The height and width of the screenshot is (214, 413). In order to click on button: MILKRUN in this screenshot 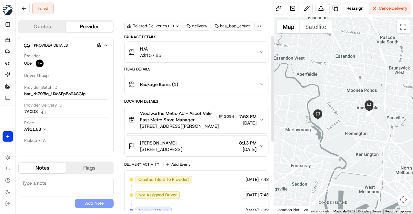, I will do `click(8, 10)`.